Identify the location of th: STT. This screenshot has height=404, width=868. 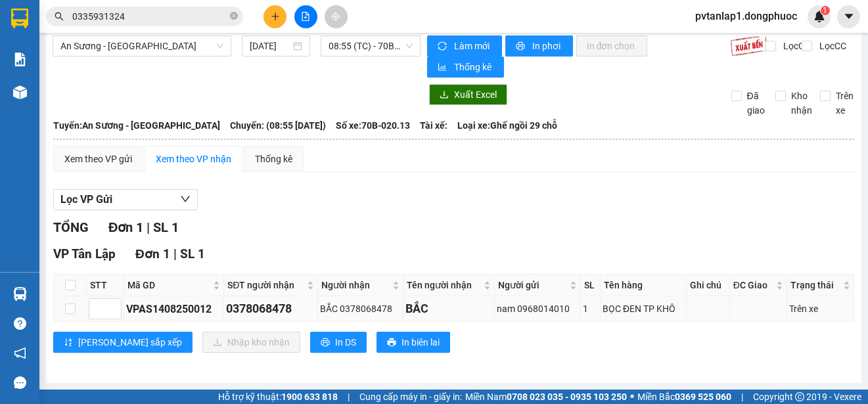
(105, 285).